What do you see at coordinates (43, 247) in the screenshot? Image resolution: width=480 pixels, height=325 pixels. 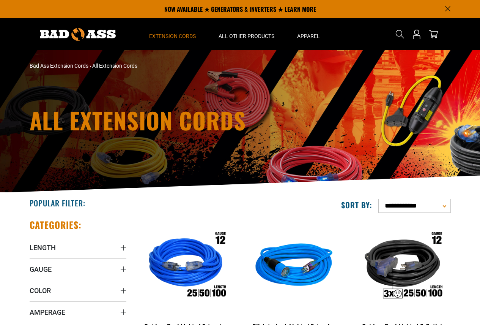 I see `span: Length` at bounding box center [43, 247].